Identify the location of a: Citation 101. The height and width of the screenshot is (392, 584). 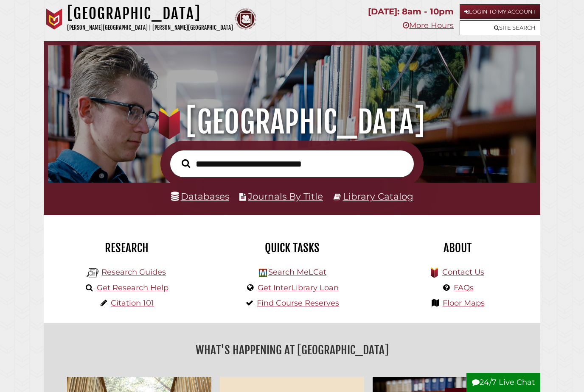
(133, 303).